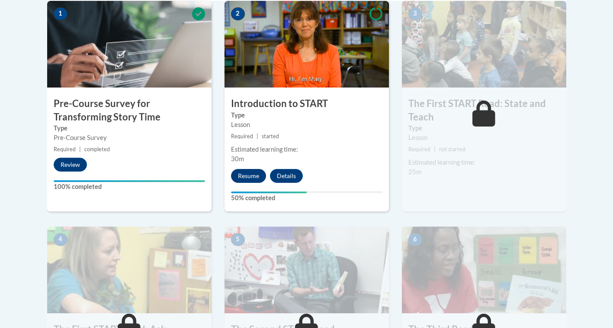 The width and height of the screenshot is (613, 328). Describe the element at coordinates (415, 171) in the screenshot. I see `span: 25m` at that location.